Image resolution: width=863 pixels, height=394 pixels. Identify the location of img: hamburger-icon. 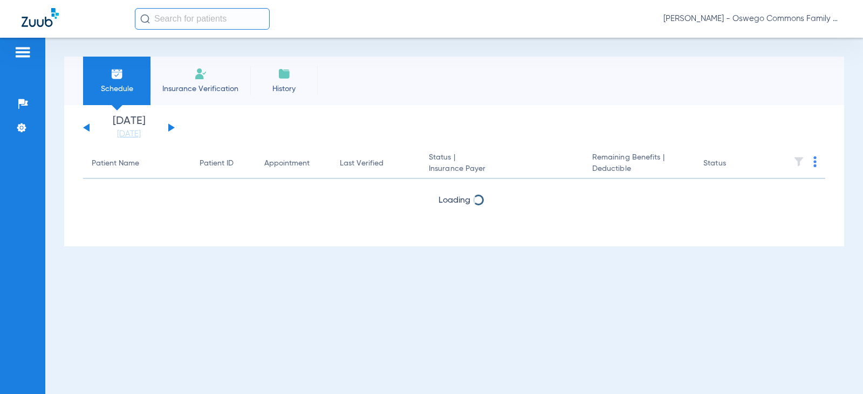
(23, 52).